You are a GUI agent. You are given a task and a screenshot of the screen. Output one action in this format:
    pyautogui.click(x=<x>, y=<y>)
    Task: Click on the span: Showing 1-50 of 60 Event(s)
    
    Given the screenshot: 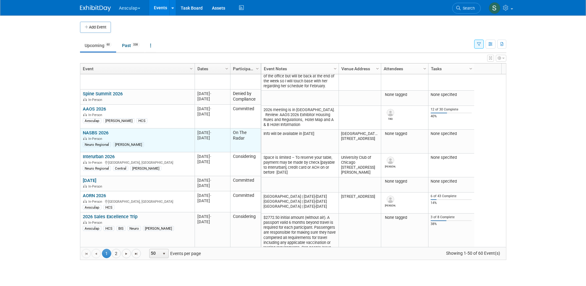 What is the action you would take?
    pyautogui.click(x=473, y=253)
    